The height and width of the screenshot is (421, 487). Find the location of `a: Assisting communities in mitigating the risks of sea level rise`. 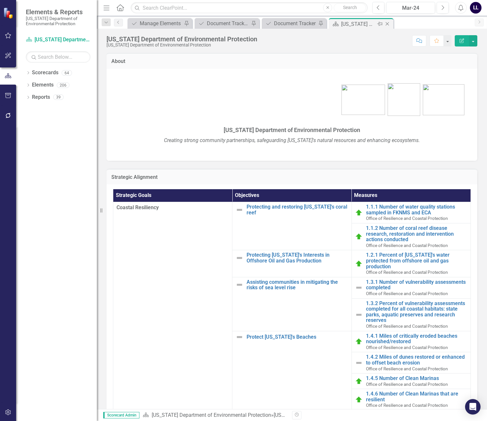

a: Assisting communities in mitigating the risks of sea level rise is located at coordinates (297, 285).